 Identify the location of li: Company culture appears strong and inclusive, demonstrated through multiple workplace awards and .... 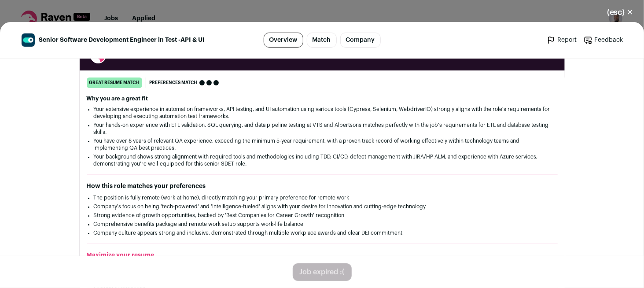
(322, 233).